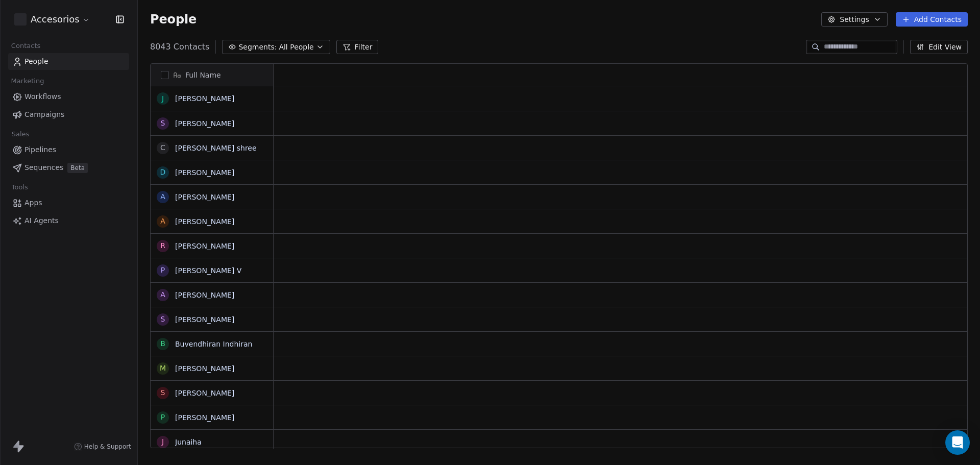 This screenshot has width=980, height=465. I want to click on span: Campaigns, so click(45, 114).